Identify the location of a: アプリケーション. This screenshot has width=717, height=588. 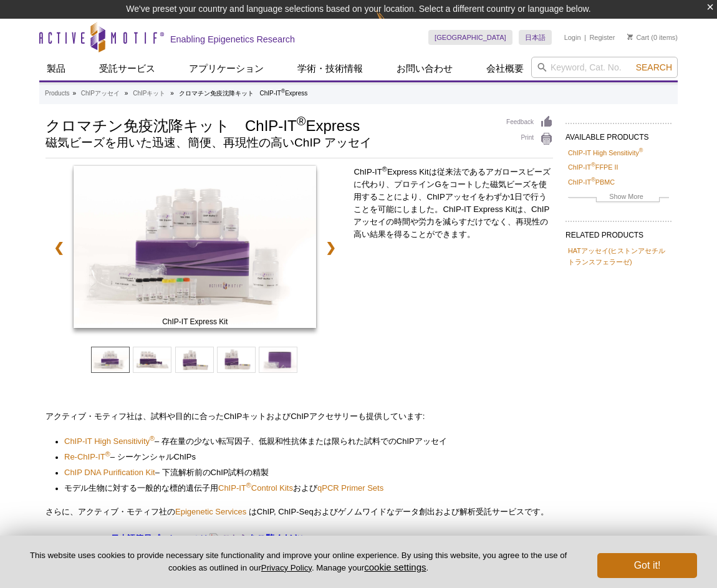
(227, 69).